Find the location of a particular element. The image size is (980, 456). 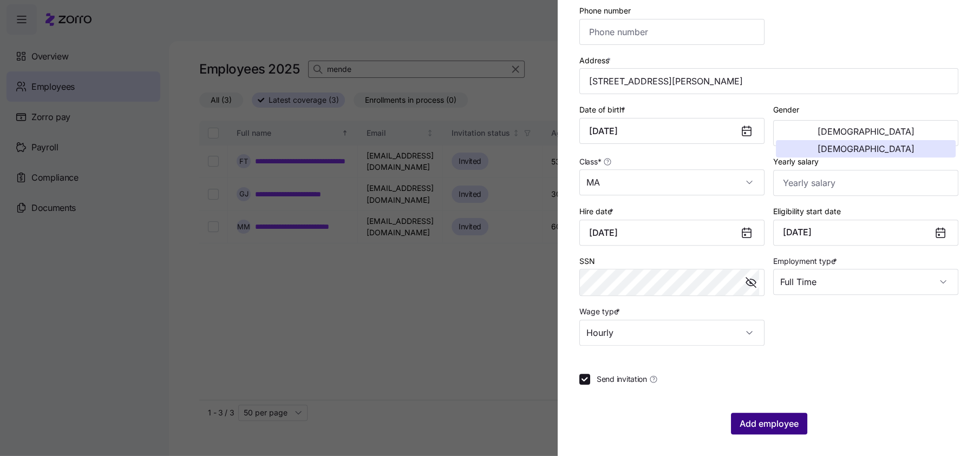

button: Add employee is located at coordinates (769, 424).